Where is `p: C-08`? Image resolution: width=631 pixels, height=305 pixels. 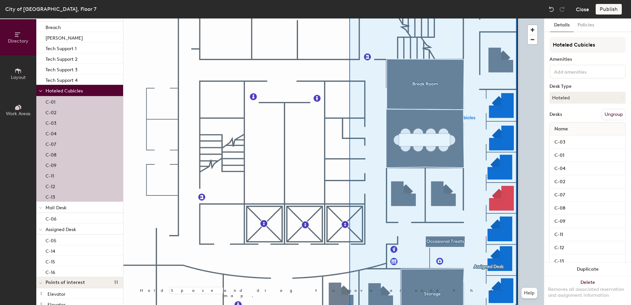 p: C-08 is located at coordinates (51, 154).